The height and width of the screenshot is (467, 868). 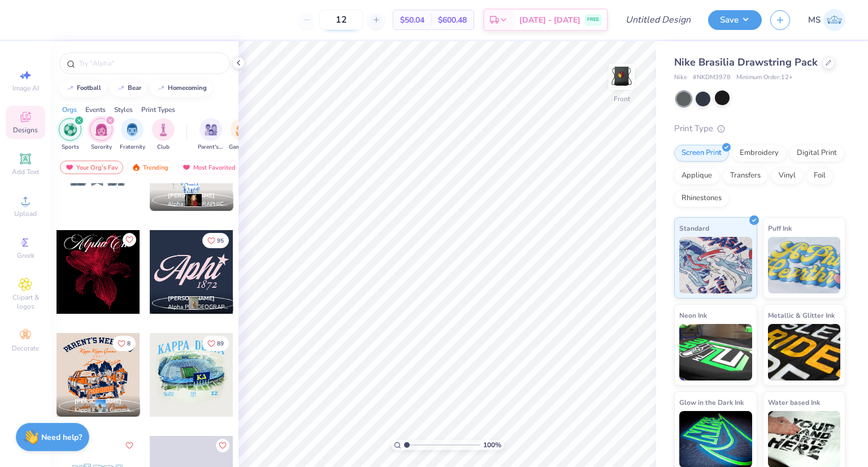 I want to click on button: homecoming, so click(x=181, y=89).